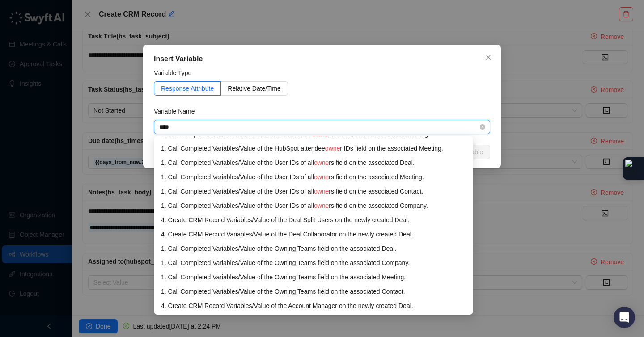  What do you see at coordinates (314, 291) in the screenshot?
I see `div: 1. Call Completed Variables / Value of the Owning Teams field on the associated Contact.` at bounding box center [314, 291].